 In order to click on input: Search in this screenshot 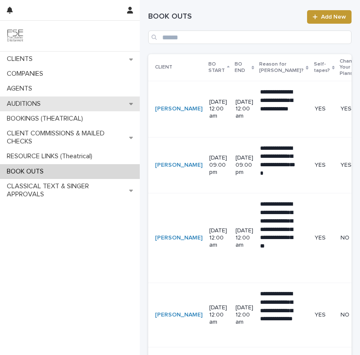, I will do `click(250, 37)`.